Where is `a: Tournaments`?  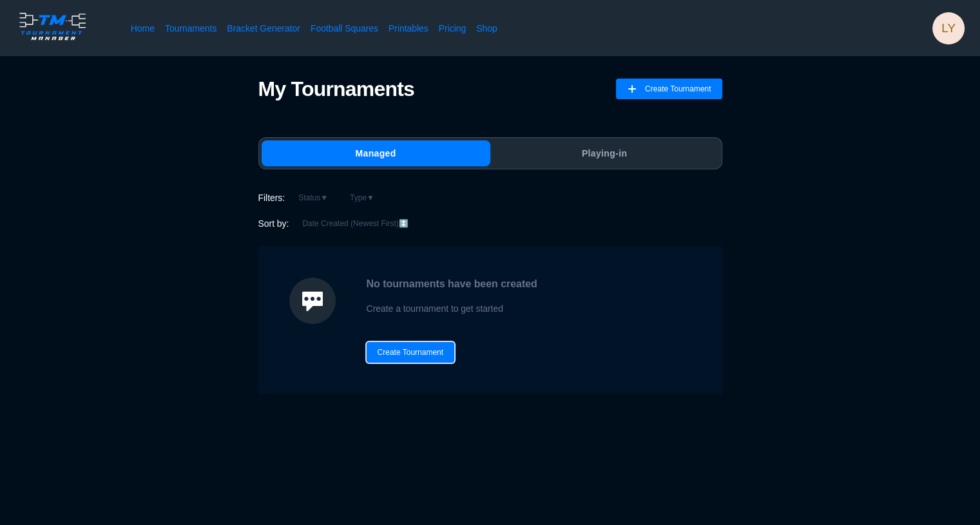 a: Tournaments is located at coordinates (191, 28).